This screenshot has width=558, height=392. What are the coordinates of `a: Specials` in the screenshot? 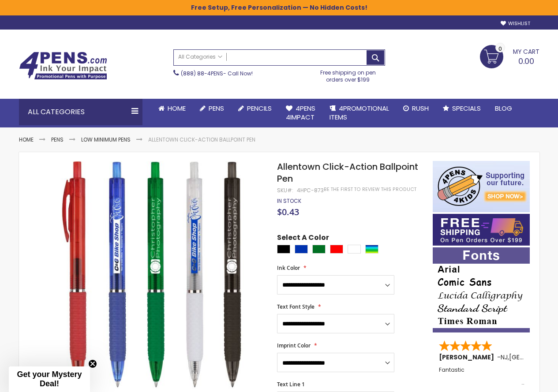 It's located at (462, 108).